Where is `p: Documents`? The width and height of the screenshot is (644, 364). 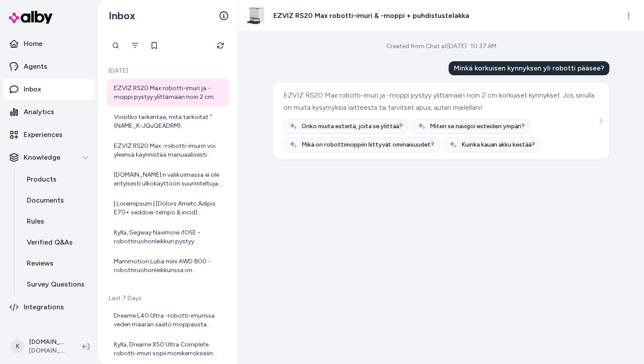 p: Documents is located at coordinates (45, 200).